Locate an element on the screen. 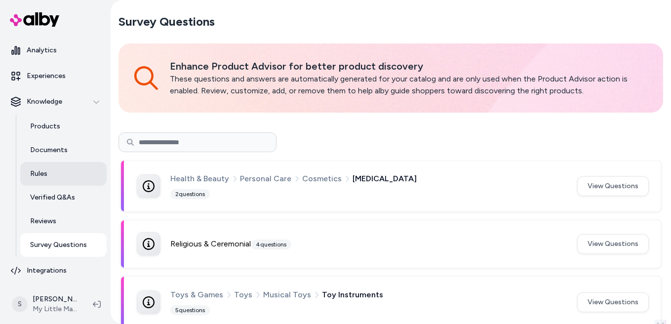 The width and height of the screenshot is (671, 324). a: Products is located at coordinates (63, 126).